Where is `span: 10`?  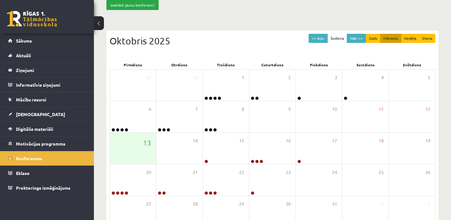
span: 10 is located at coordinates (335, 109).